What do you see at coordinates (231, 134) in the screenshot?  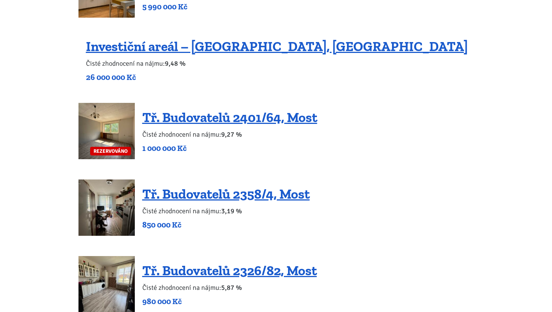 I see `b: 9,27 %` at bounding box center [231, 134].